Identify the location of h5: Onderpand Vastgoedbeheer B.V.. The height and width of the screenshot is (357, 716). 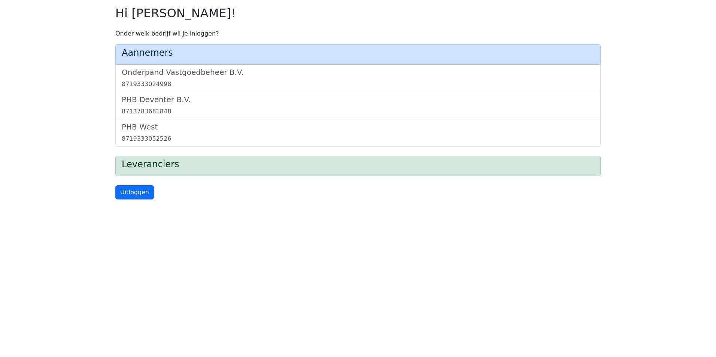
(358, 72).